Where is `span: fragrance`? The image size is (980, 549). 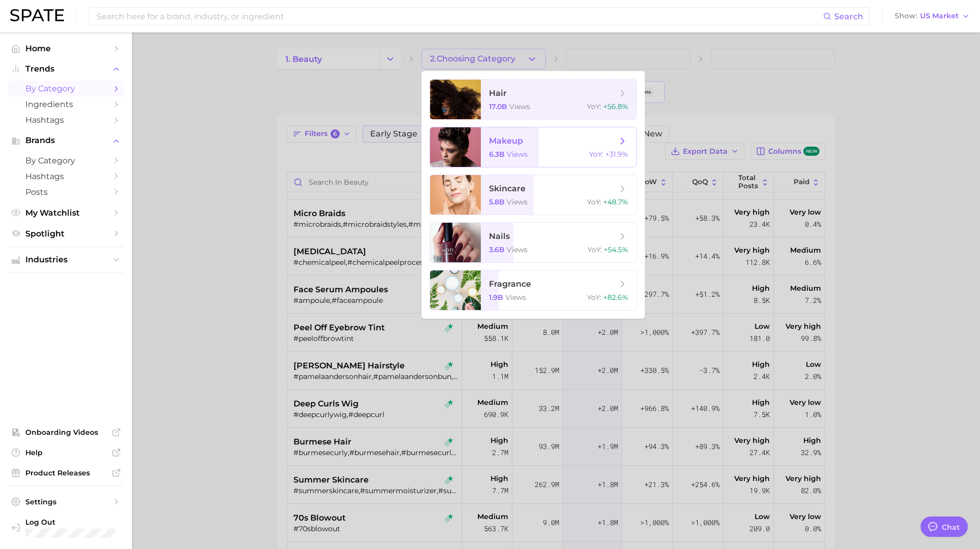
span: fragrance is located at coordinates (510, 284).